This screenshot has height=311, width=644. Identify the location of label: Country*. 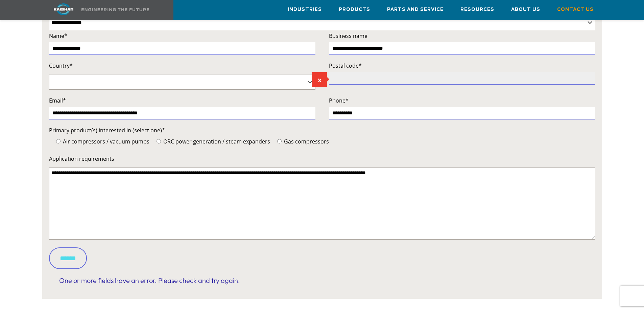
(182, 66).